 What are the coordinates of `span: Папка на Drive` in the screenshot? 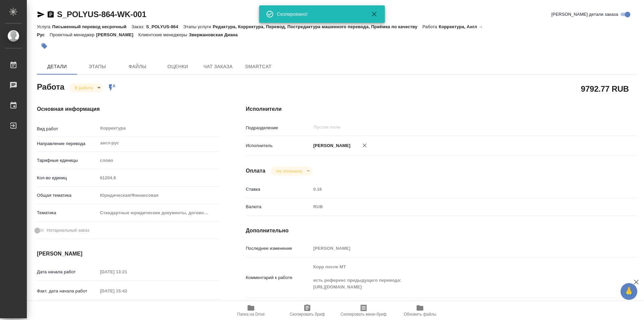 It's located at (251, 314).